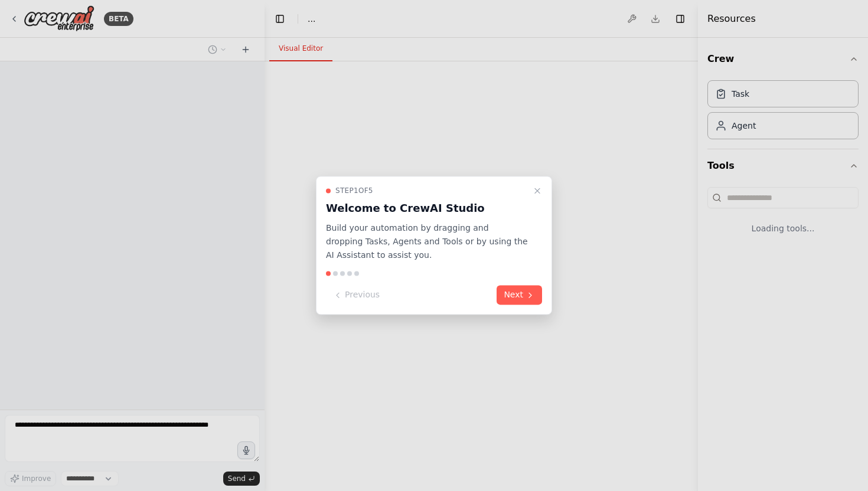 This screenshot has width=868, height=491. Describe the element at coordinates (537, 191) in the screenshot. I see `button: Close walkthrough` at that location.